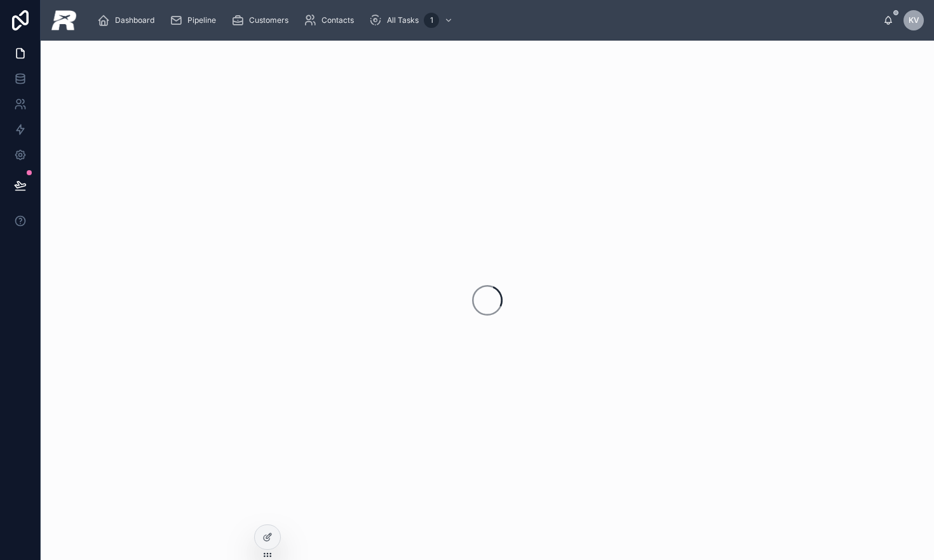 This screenshot has width=934, height=560. What do you see at coordinates (431, 21) in the screenshot?
I see `div: 1` at bounding box center [431, 21].